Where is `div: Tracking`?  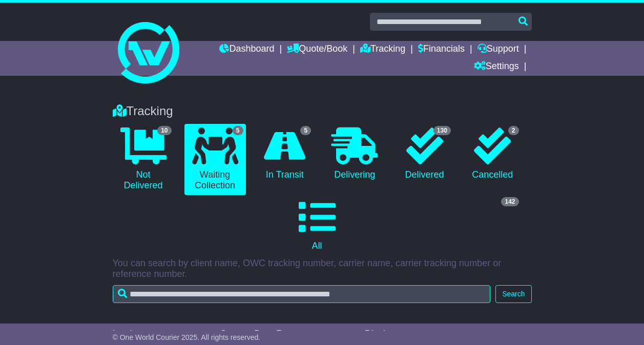 div: Tracking is located at coordinates (322, 111).